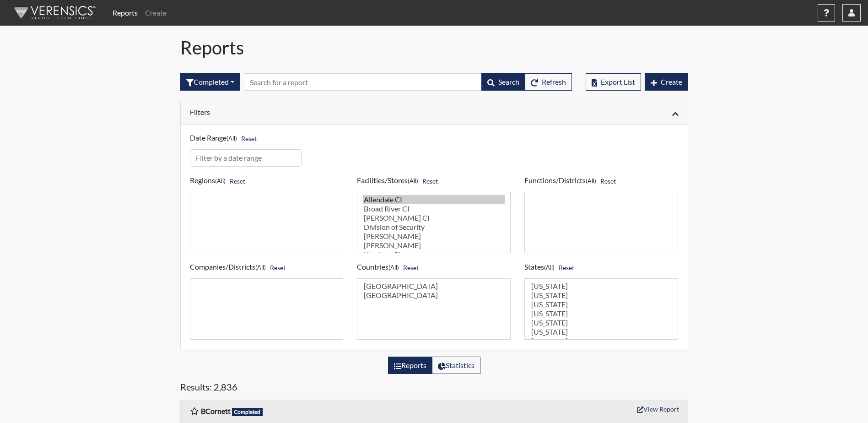 The image size is (868, 423). What do you see at coordinates (503, 82) in the screenshot?
I see `button: Search` at bounding box center [503, 82].